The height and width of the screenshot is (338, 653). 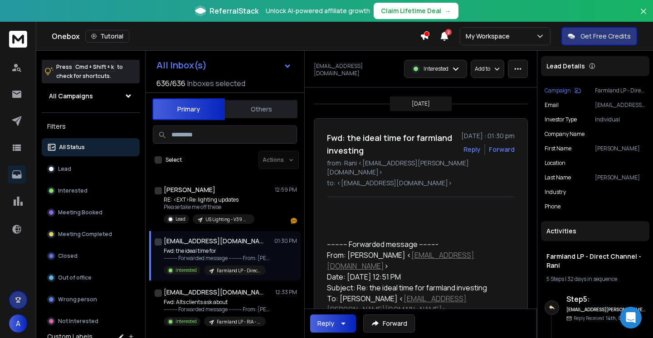 I want to click on span: 14th, Oct, so click(x=616, y=318).